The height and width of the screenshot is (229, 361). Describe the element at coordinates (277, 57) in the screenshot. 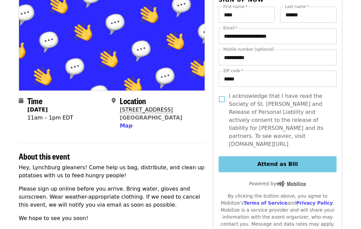

I see `input: Mobile number (optional)` at that location.